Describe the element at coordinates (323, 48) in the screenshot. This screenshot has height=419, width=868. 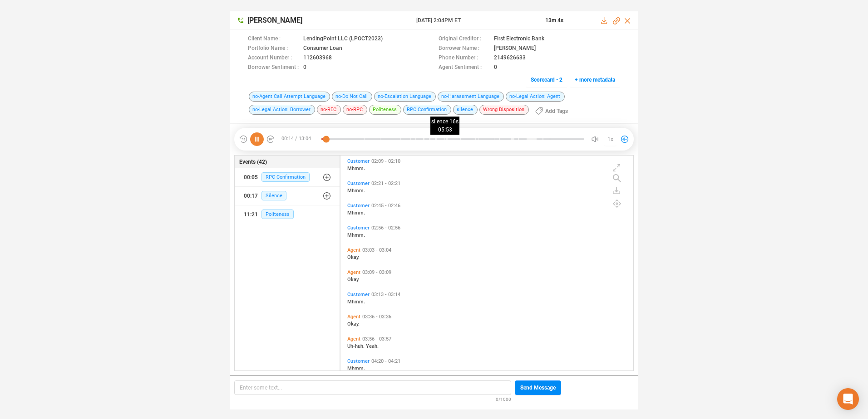
I see `span: Consumer Loan` at that location.